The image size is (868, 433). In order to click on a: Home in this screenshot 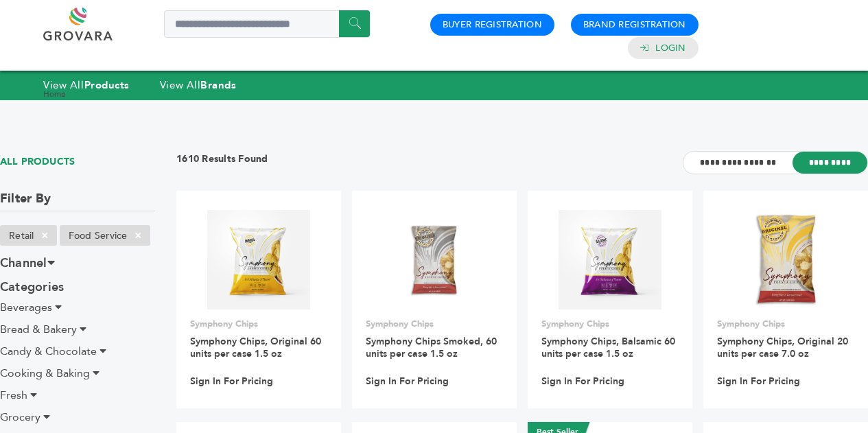, I will do `click(54, 94)`.